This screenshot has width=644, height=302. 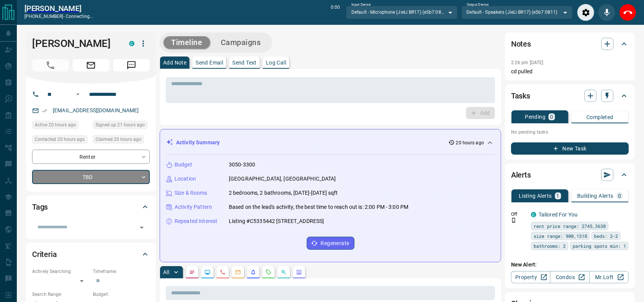 What do you see at coordinates (50, 65) in the screenshot?
I see `span: Call` at bounding box center [50, 65].